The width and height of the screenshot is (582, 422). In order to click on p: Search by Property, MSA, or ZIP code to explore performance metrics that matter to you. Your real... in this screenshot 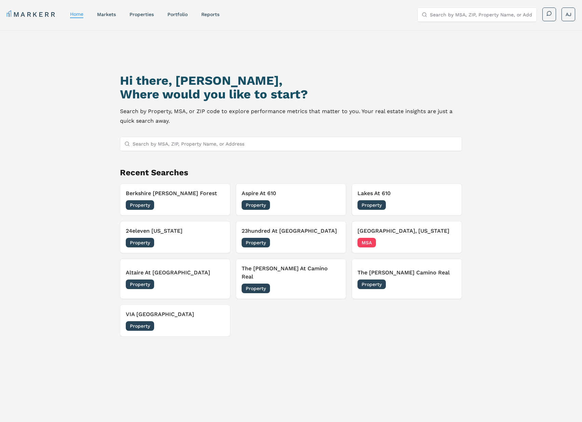, I will do `click(291, 116)`.